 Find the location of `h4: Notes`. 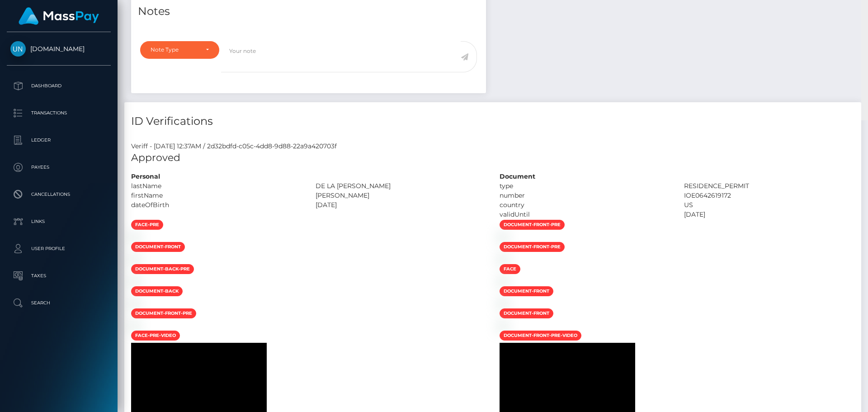

h4: Notes is located at coordinates (308, 11).